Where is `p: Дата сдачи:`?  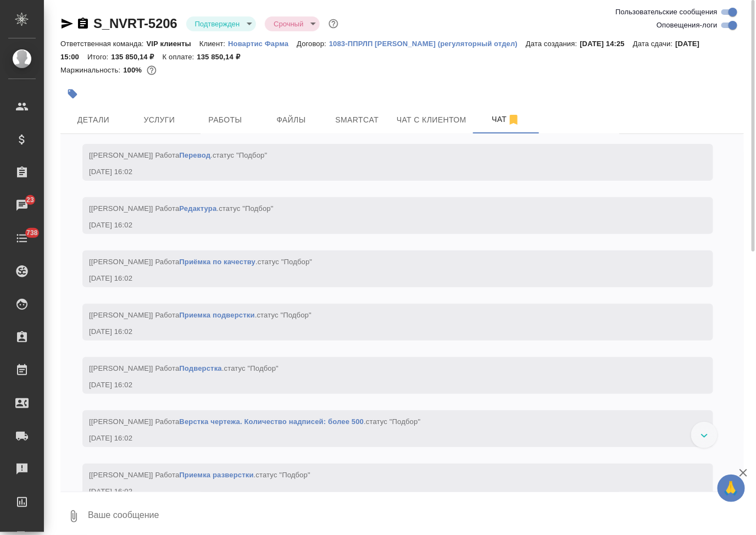
p: Дата сдачи: is located at coordinates (654, 44).